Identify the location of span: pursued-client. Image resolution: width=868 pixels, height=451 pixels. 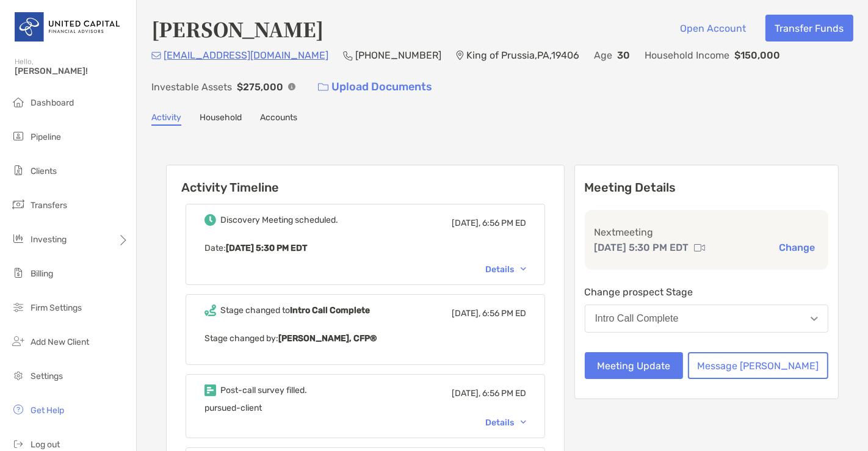
(233, 408).